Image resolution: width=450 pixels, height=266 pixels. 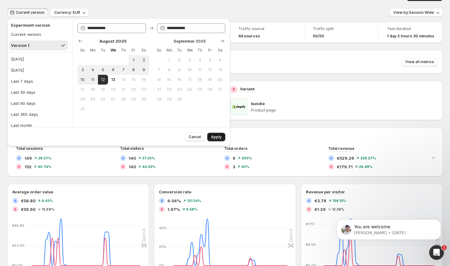 What do you see at coordinates (113, 99) in the screenshot?
I see `button: Wednesday August 27 2025` at bounding box center [113, 99].